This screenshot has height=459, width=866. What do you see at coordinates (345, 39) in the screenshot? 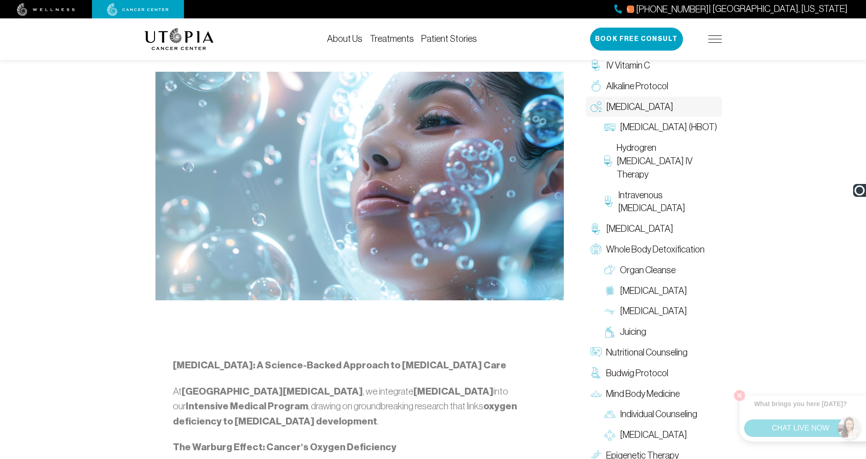
I see `a: About Us` at bounding box center [345, 39].